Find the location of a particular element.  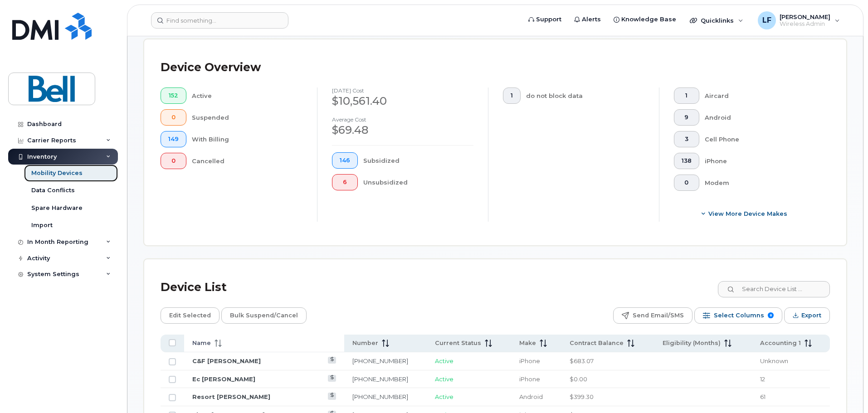

span: Select Columns is located at coordinates (739, 316).